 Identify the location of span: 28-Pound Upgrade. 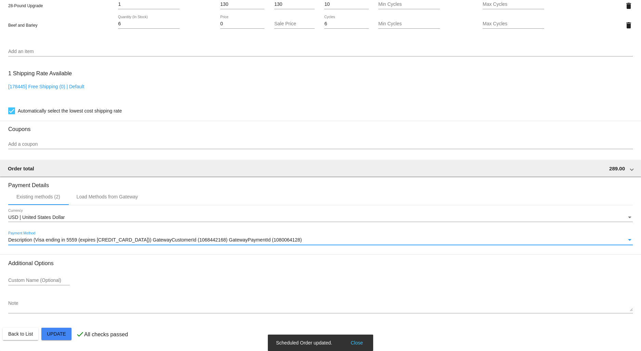
(25, 6).